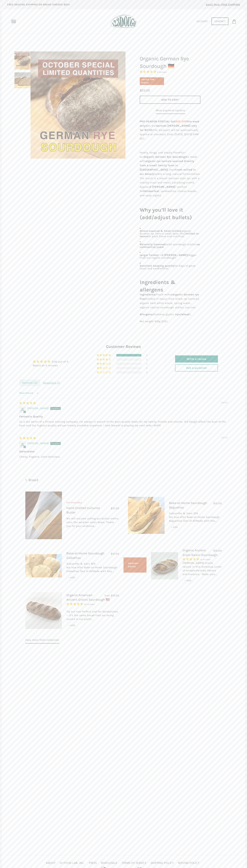 Image resolution: width=247 pixels, height=868 pixels. What do you see at coordinates (169, 235) in the screenshot?
I see `b: milled in-house` at bounding box center [169, 235].